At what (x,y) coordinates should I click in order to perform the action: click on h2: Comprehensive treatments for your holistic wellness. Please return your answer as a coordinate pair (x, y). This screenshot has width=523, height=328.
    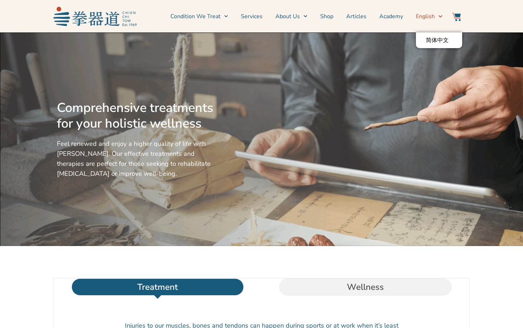
    Looking at the image, I should click on (137, 116).